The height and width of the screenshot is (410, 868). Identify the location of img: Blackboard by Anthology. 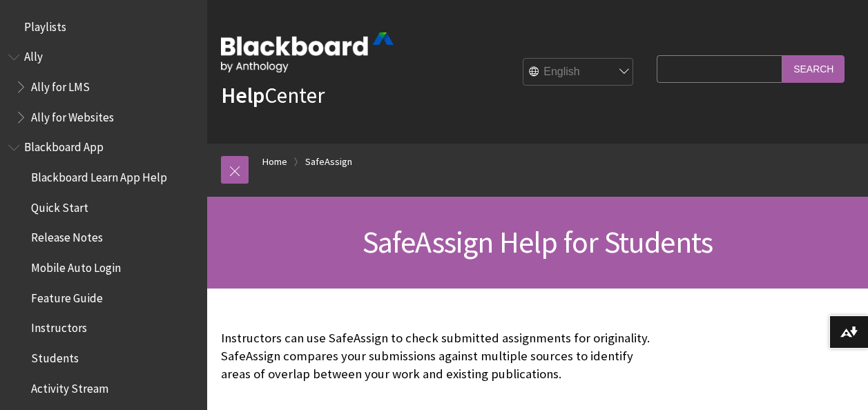
(307, 53).